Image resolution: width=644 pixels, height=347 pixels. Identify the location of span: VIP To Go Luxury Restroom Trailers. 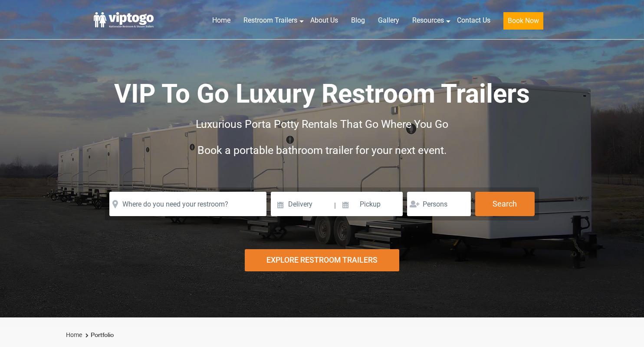
(322, 94).